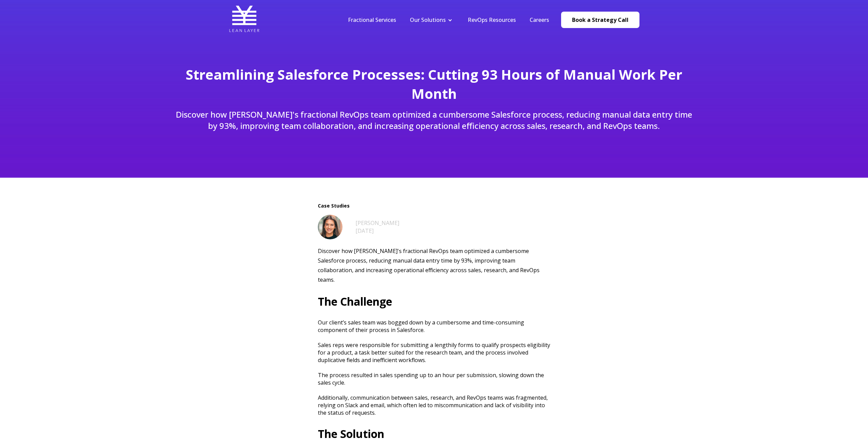 This screenshot has width=868, height=439. Describe the element at coordinates (434, 367) in the screenshot. I see `p: Our client’s sales team was bogged down by a cumbersome and time-consuming component of their pro...` at that location.